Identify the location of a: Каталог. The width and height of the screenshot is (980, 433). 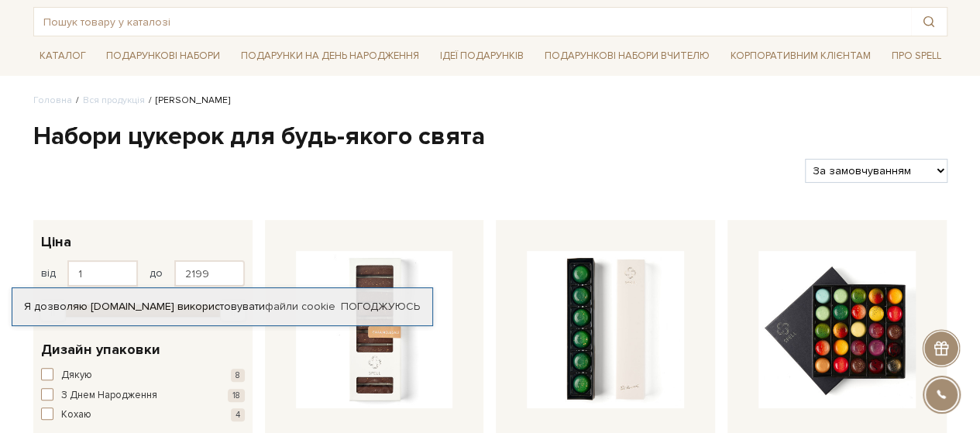
(63, 56).